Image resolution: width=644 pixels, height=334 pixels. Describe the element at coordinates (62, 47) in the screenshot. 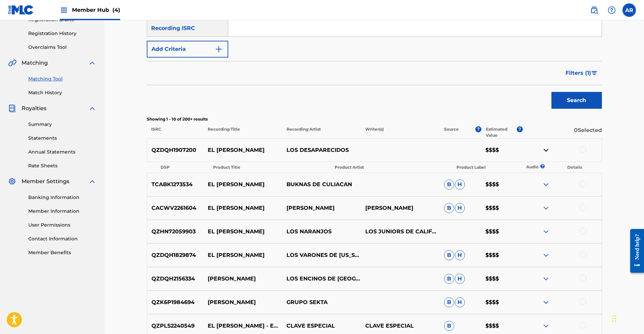

I see `a: Overclaims Tool` at that location.